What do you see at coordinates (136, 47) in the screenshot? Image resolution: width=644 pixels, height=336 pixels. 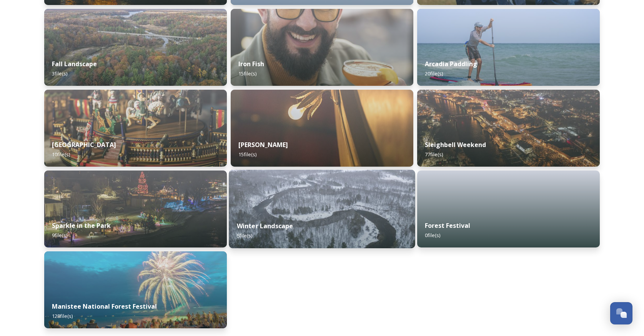 I see `img: 9a72c8c5-3f93-44f1-87b8-14fdd7f7b66d.jpg` at bounding box center [136, 47].